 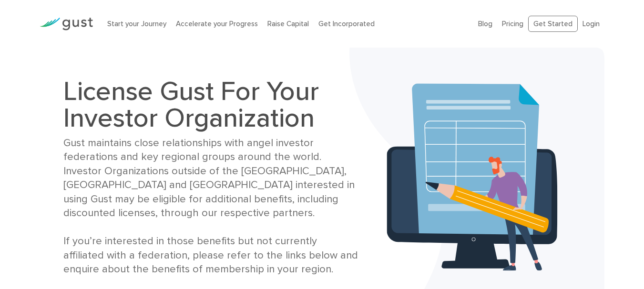 I want to click on a: Get Started, so click(x=553, y=24).